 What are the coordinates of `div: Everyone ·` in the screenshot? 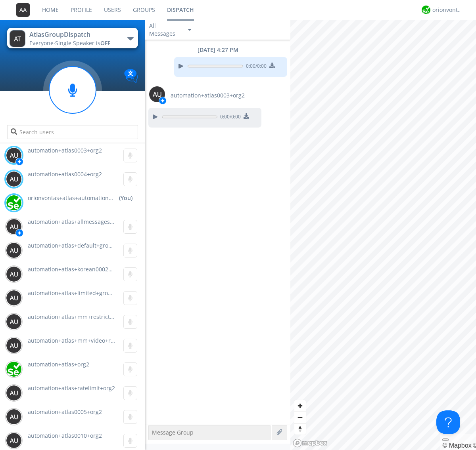 It's located at (73, 43).